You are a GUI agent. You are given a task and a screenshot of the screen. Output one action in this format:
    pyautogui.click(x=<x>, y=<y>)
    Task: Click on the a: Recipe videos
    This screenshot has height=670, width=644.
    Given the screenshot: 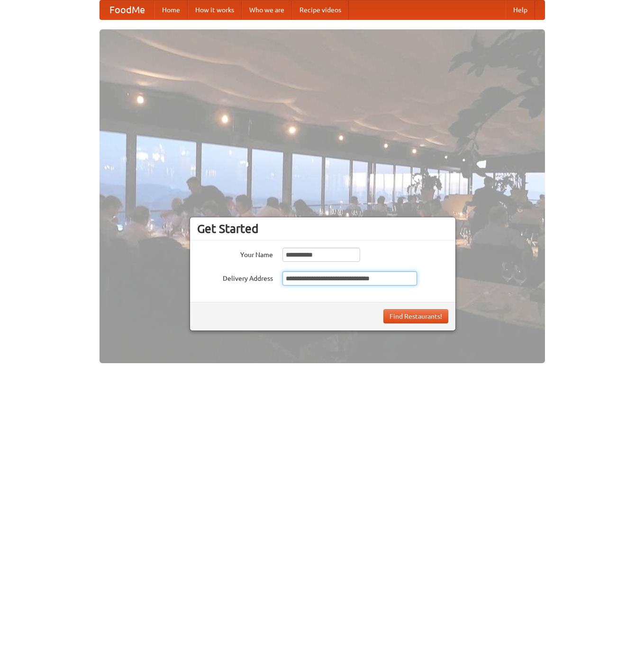 What is the action you would take?
    pyautogui.click(x=320, y=10)
    